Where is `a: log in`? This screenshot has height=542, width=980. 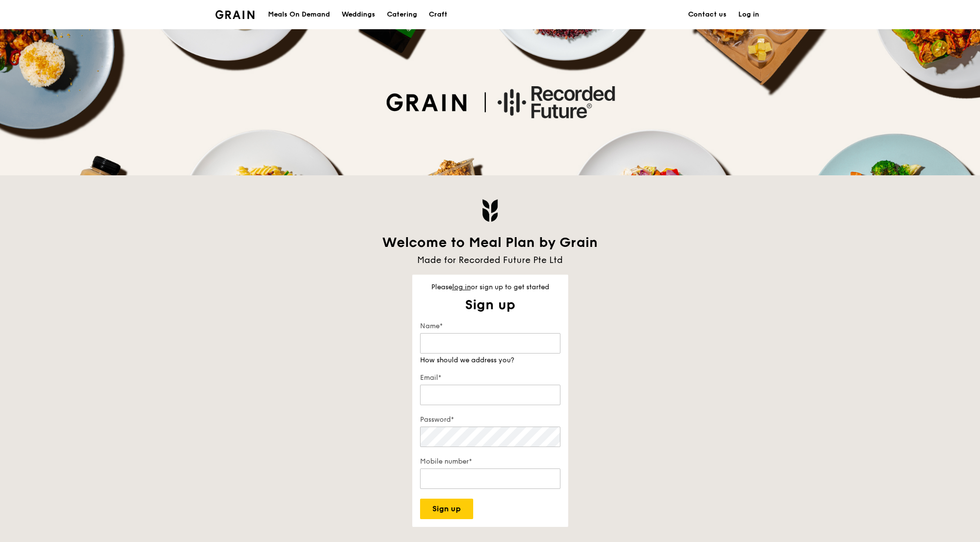 a: log in is located at coordinates (461, 287).